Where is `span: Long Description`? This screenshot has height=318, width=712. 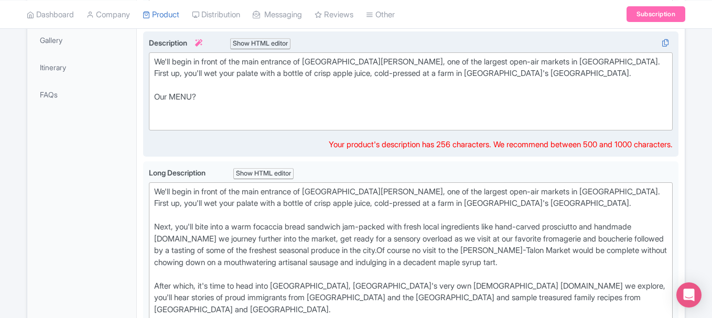 span: Long Description is located at coordinates (178, 173).